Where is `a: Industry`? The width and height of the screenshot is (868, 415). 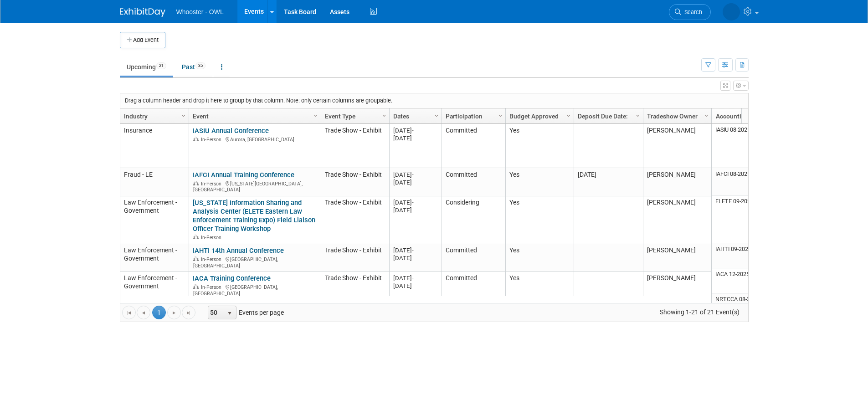
a: Industry is located at coordinates (153, 116).